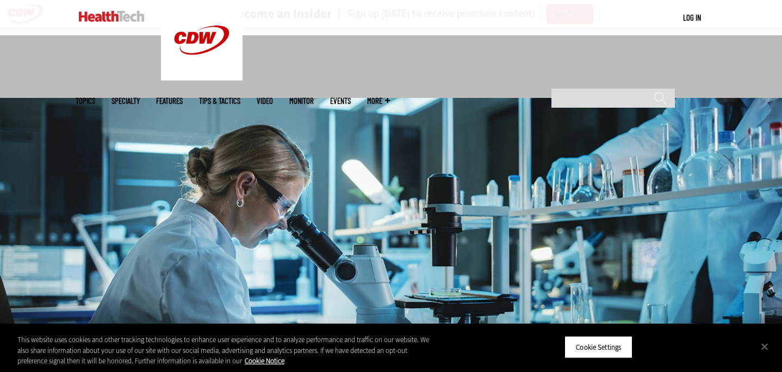  What do you see at coordinates (85, 101) in the screenshot?
I see `span: Topics` at bounding box center [85, 101].